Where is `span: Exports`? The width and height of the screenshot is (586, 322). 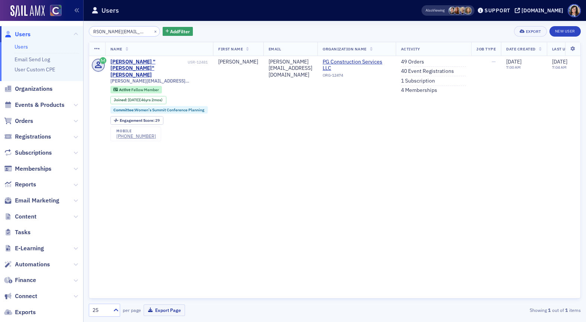
span: Exports is located at coordinates (25, 312).